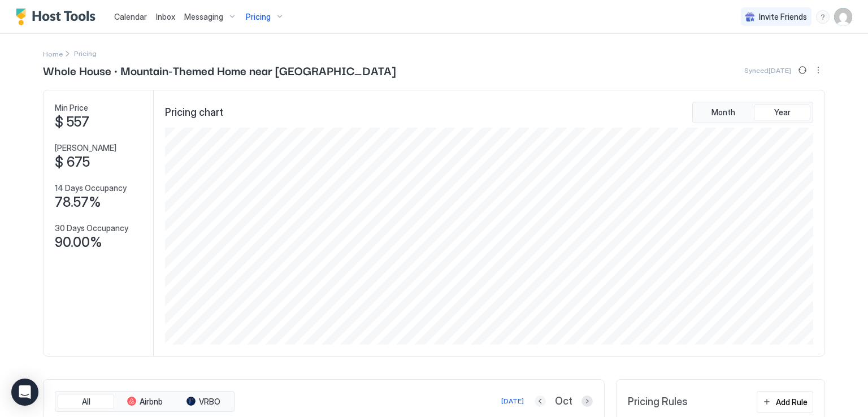 The width and height of the screenshot is (868, 417). Describe the element at coordinates (52, 53) in the screenshot. I see `a: Home` at that location.